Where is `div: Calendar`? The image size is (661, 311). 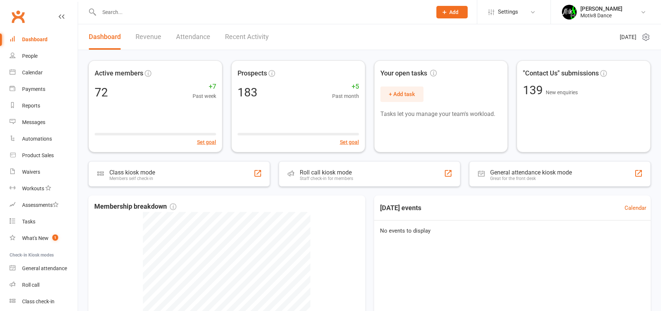
div: Calendar is located at coordinates (32, 72).